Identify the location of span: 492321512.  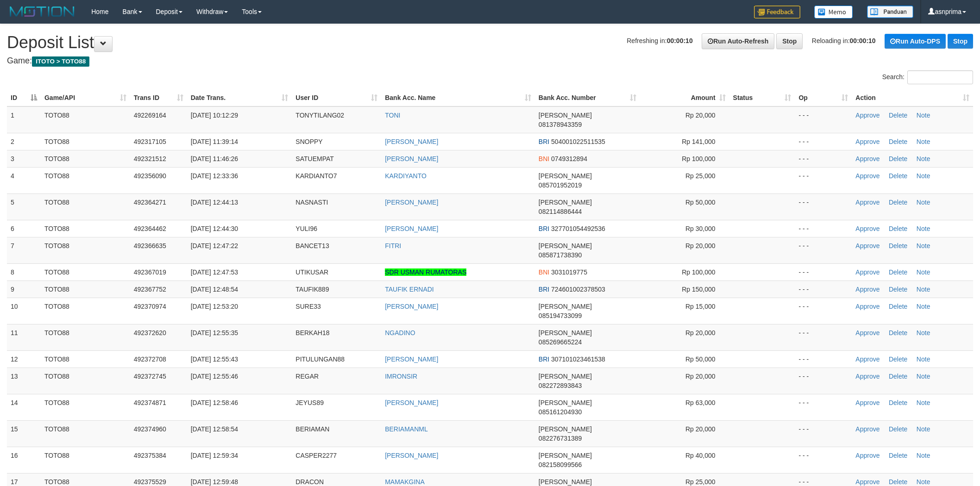
(150, 159).